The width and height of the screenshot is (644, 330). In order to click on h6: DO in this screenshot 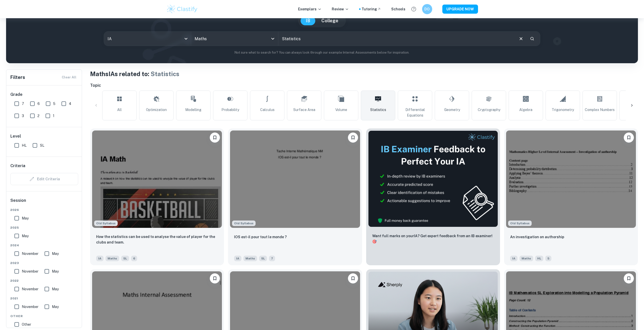, I will do `click(427, 9)`.